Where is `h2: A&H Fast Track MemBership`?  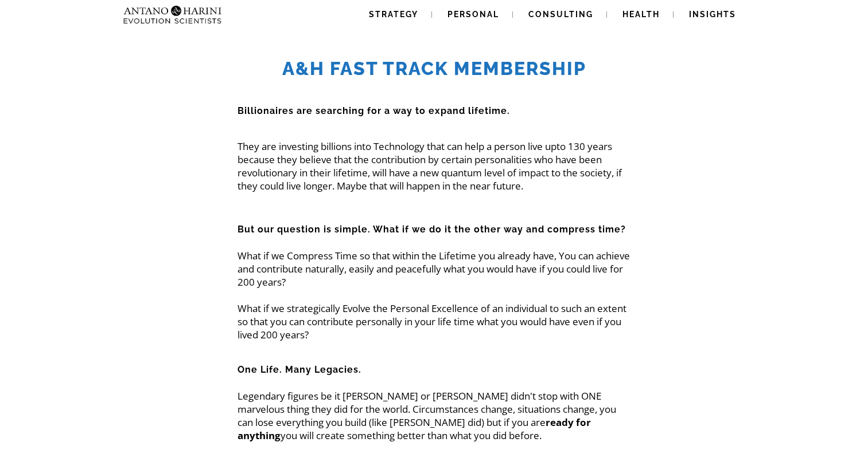 h2: A&H Fast Track MemBership is located at coordinates (434, 69).